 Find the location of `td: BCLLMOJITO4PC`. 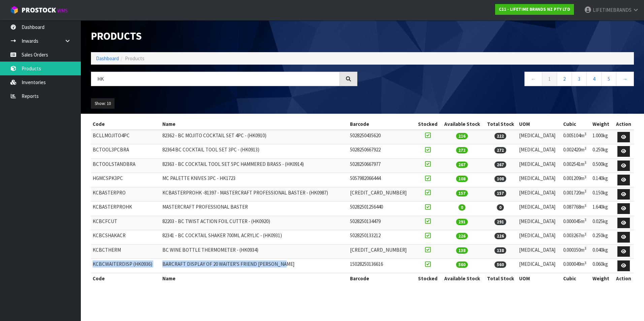

td: BCLLMOJITO4PC is located at coordinates (125, 137).